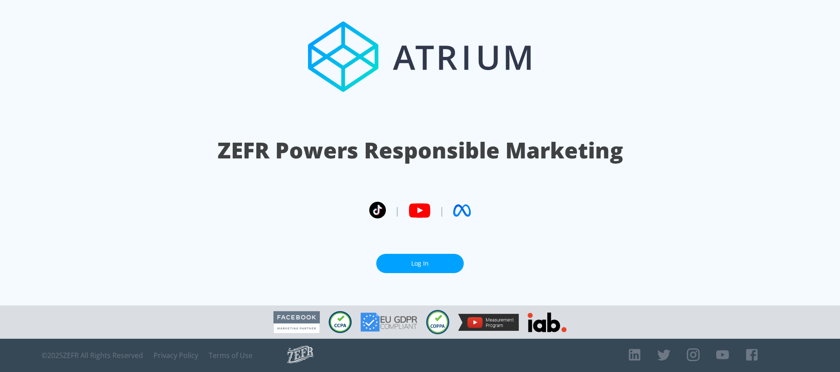  What do you see at coordinates (488, 322) in the screenshot?
I see `img: YouTube Measurement Program` at bounding box center [488, 322].